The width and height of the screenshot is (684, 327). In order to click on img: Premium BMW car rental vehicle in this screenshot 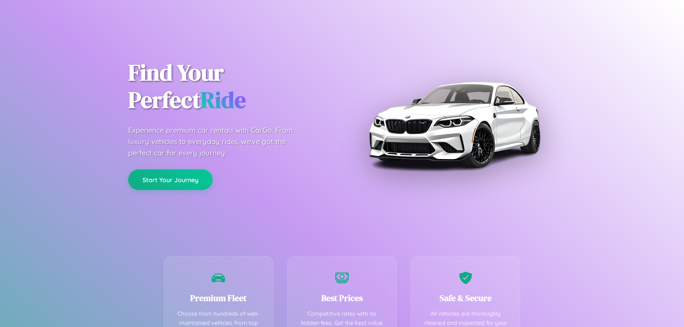, I will do `click(454, 125)`.